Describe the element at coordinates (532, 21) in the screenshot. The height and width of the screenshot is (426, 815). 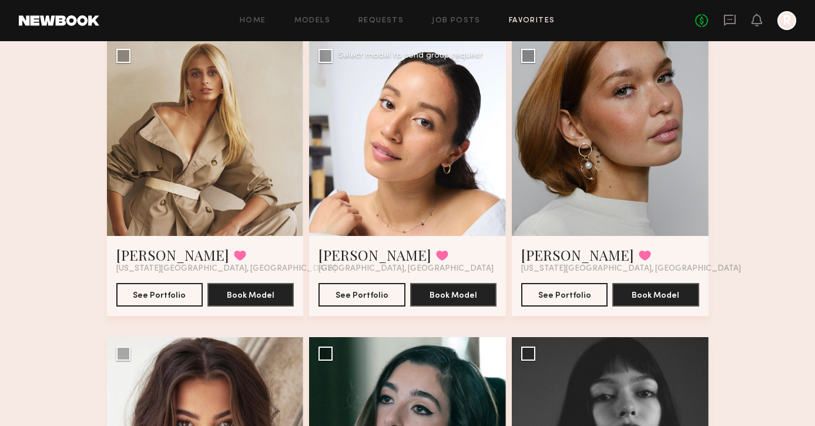
I see `a: Favorites` at that location.